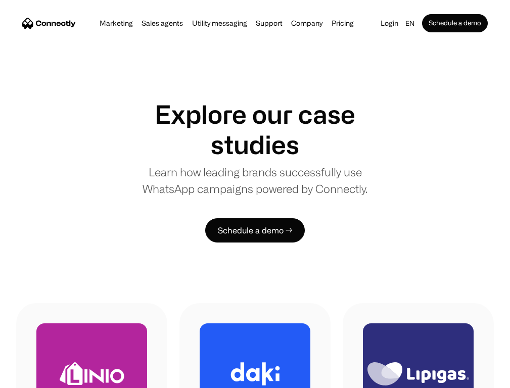 This screenshot has width=510, height=388. Describe the element at coordinates (219, 23) in the screenshot. I see `a: Utility messaging` at that location.